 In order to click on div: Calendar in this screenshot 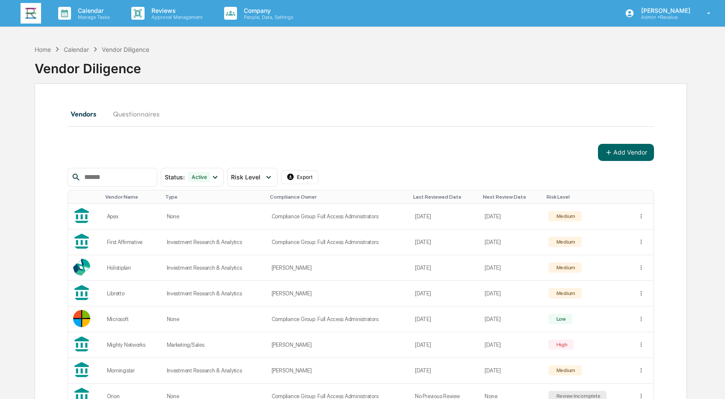, I will do `click(76, 49)`.